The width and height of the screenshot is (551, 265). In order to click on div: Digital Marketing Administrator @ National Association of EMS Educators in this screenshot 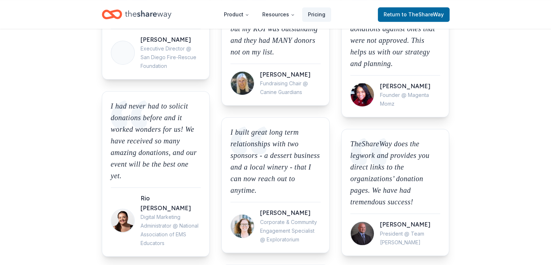, I will do `click(171, 230)`.